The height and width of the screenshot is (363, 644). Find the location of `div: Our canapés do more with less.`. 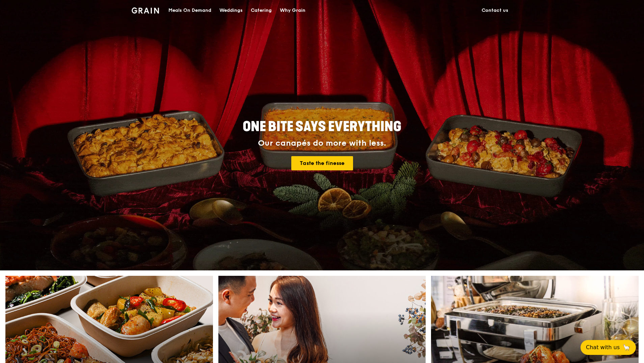

div: Our canapés do more with less. is located at coordinates (322, 143).